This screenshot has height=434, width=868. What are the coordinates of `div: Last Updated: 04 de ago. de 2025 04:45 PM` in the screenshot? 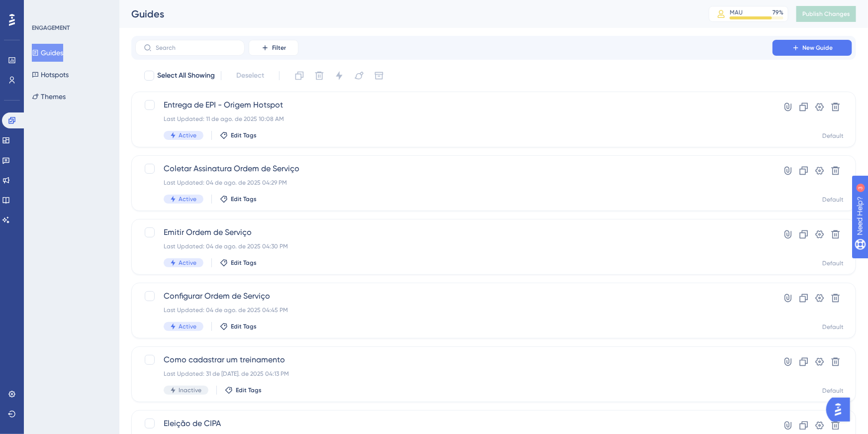 It's located at (453, 309).